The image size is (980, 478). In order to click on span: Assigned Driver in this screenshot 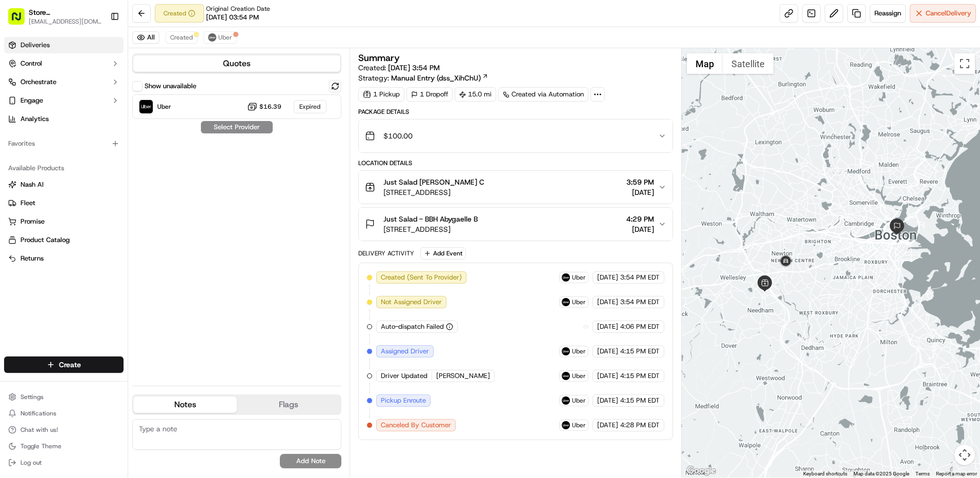, I will do `click(405, 351)`.